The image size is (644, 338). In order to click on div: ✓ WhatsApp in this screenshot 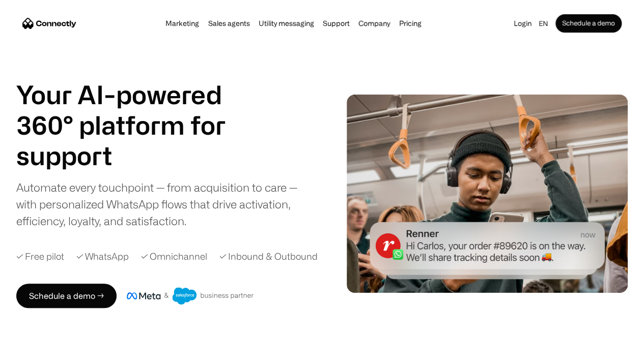, I will do `click(103, 256)`.